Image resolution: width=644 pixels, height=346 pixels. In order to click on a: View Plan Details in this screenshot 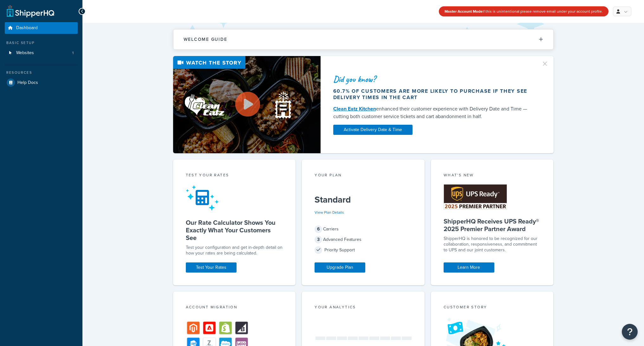, I will do `click(329, 212)`.